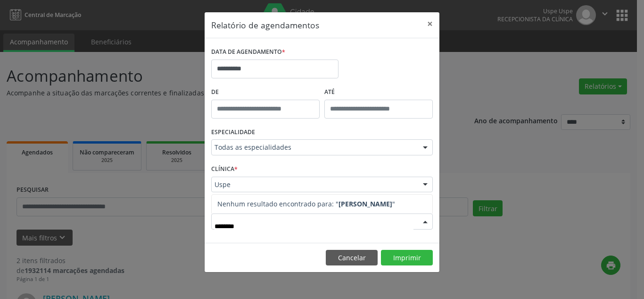 This screenshot has height=299, width=644. What do you see at coordinates (407, 258) in the screenshot?
I see `button: Imprimir` at bounding box center [407, 258].